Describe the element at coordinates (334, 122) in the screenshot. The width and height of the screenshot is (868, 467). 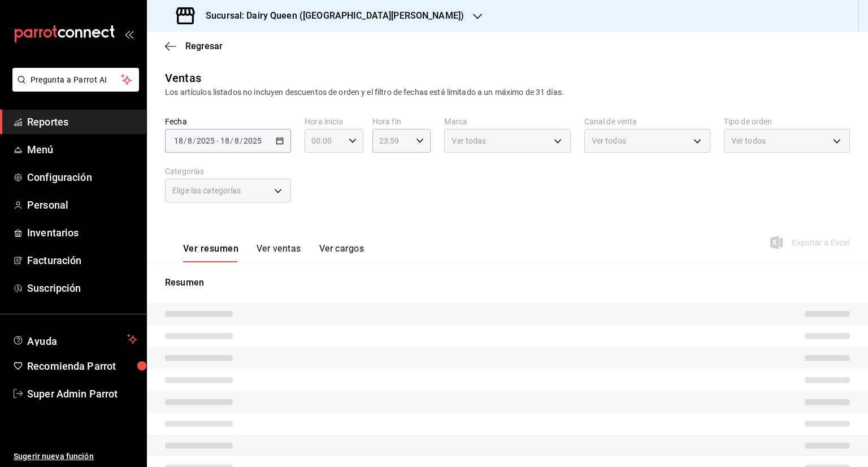
I see `label: Hora inicio` at that location.